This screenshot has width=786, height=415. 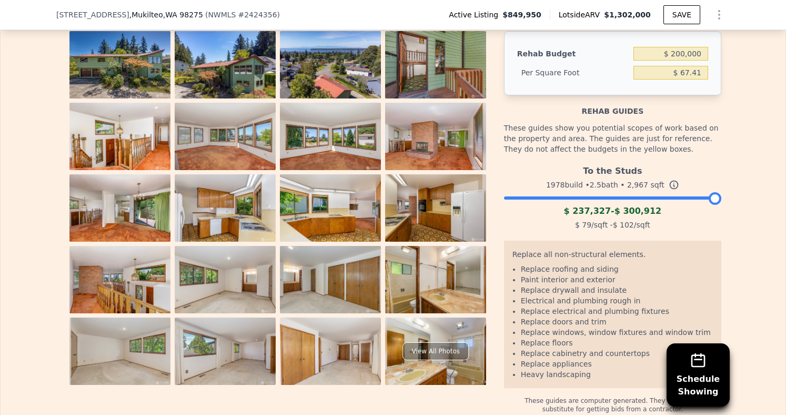 What do you see at coordinates (225, 279) in the screenshot?
I see `img: Property Photo 14` at bounding box center [225, 279].